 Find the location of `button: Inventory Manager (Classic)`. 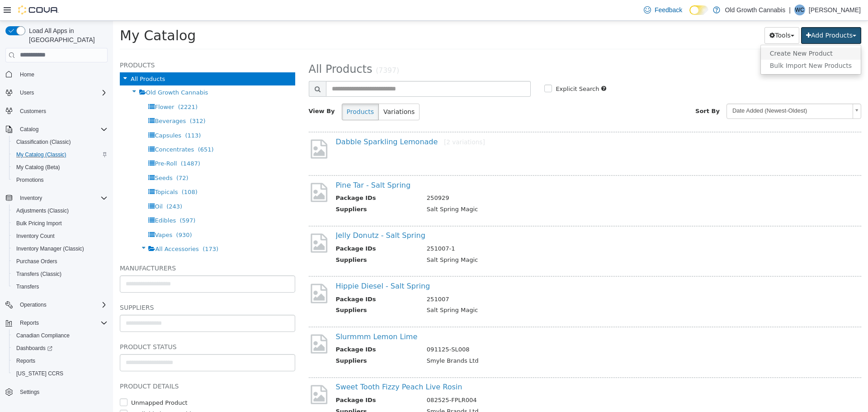

button: Inventory Manager (Classic) is located at coordinates (60, 248).